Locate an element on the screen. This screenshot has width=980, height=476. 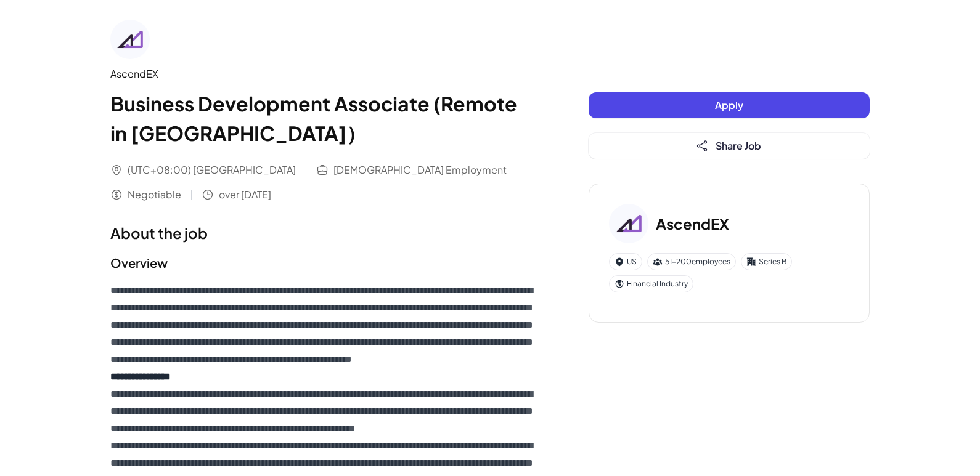
button: Apply is located at coordinates (729, 105).